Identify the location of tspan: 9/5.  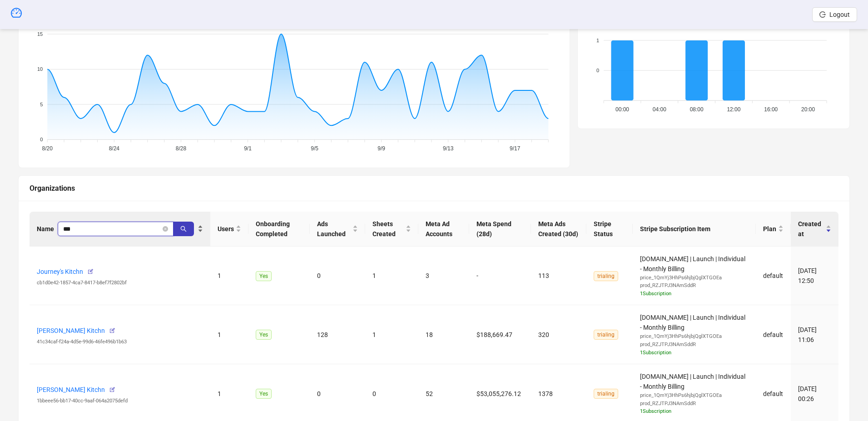
(315, 149).